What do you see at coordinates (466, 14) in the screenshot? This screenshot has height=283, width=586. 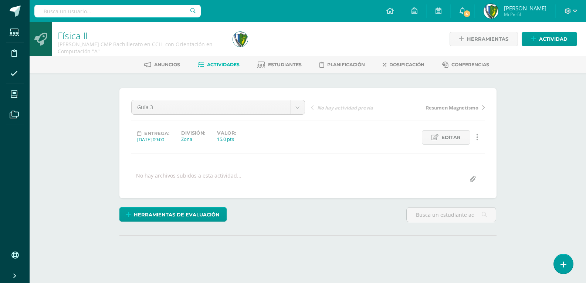 I see `span: 4` at bounding box center [466, 14].